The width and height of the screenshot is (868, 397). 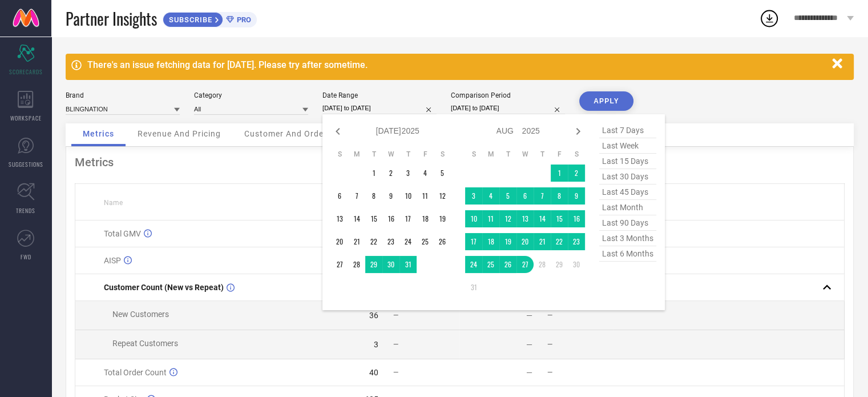 What do you see at coordinates (288, 134) in the screenshot?
I see `span: Customer And Orders` at bounding box center [288, 134].